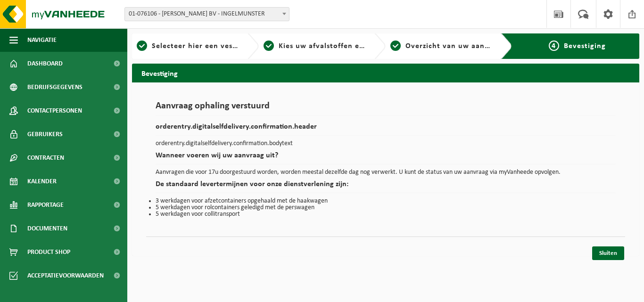 The image size is (644, 302). What do you see at coordinates (47, 229) in the screenshot?
I see `span: Documenten` at bounding box center [47, 229].